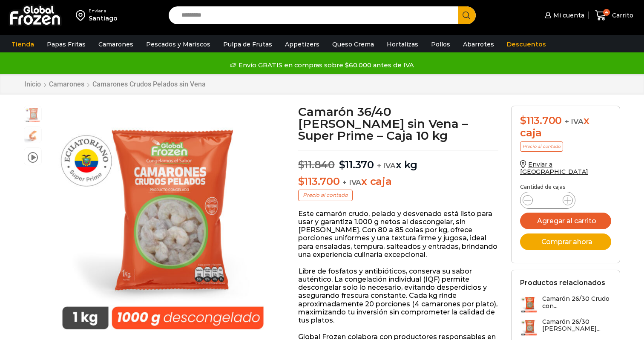 This screenshot has height=340, width=644. Describe the element at coordinates (398, 161) in the screenshot. I see `p: x kg` at that location.